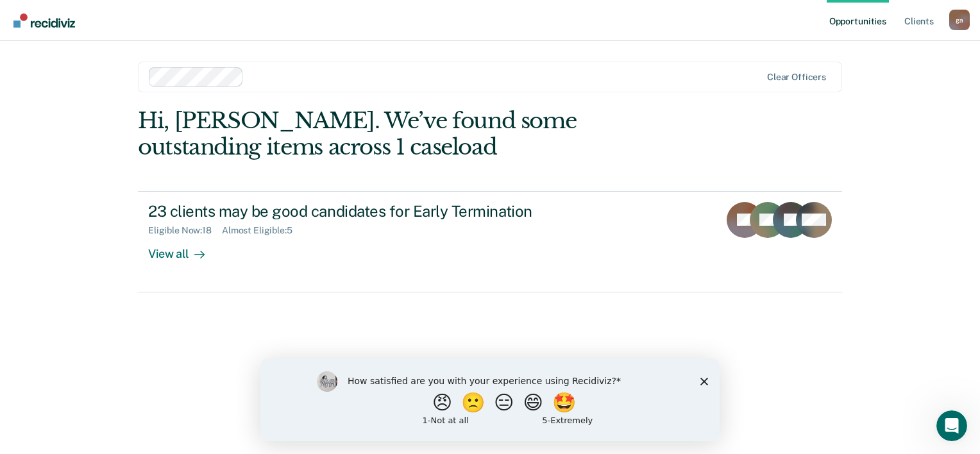 The height and width of the screenshot is (454, 980). I want to click on a: 23 clients may be good candidates for Early TerminationEligible Now:18Almost Eligible:5View all, so click(490, 242).